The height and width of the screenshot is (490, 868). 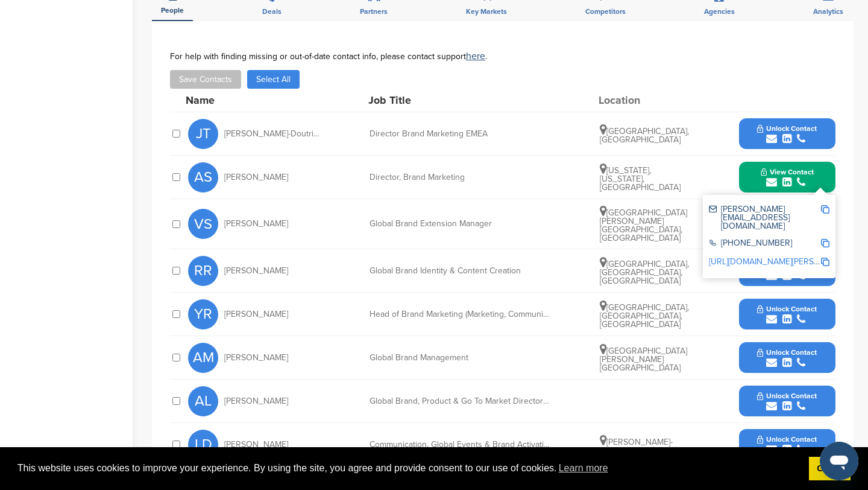 What do you see at coordinates (583, 468) in the screenshot?
I see `a: learn more about cookies` at bounding box center [583, 468].